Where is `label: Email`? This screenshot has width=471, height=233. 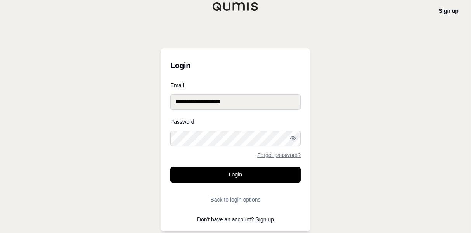 label: Email is located at coordinates (235, 85).